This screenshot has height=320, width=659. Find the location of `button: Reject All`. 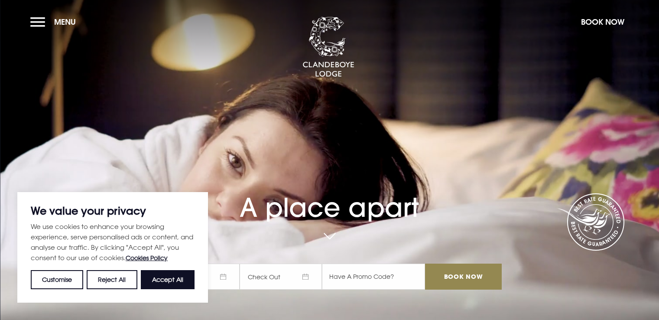

button: Reject All is located at coordinates (112, 279).